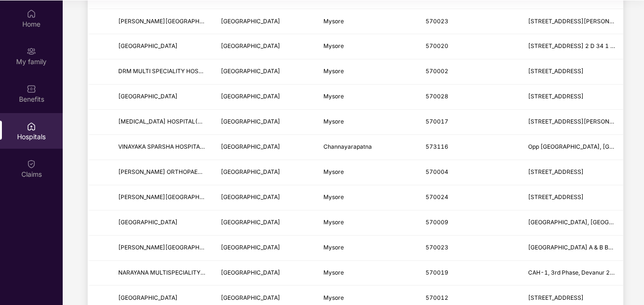  Describe the element at coordinates (162, 222) in the screenshot. I see `td: KAMAKSHI HOSPITAL` at that location.